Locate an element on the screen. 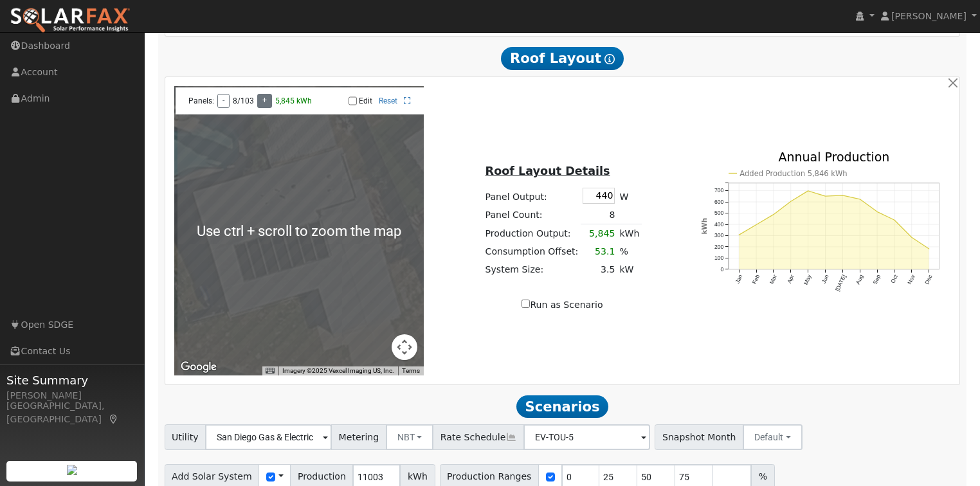 The width and height of the screenshot is (980, 486). text: 200 is located at coordinates (719, 247).